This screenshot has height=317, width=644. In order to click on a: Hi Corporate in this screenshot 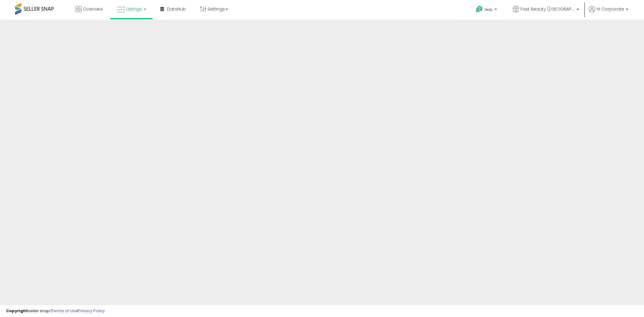, I will do `click(608, 12)`.